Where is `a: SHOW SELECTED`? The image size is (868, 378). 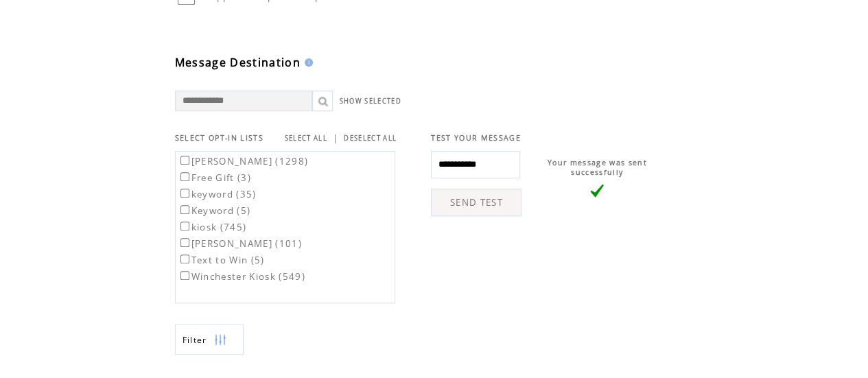 a: SHOW SELECTED is located at coordinates (370, 101).